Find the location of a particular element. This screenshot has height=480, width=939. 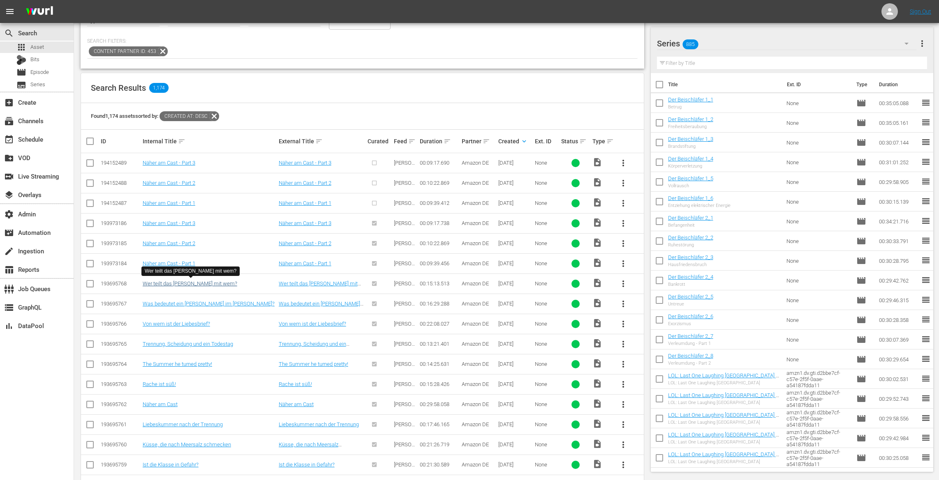

div: Betrug is located at coordinates (690, 107).